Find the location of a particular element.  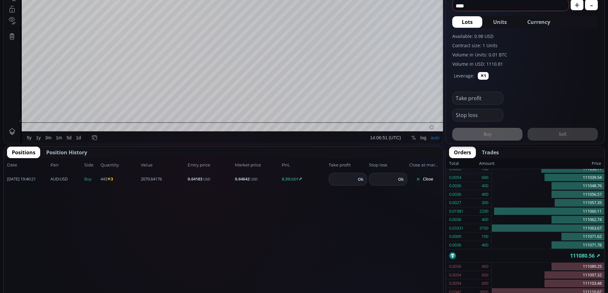

div: Indicators is located at coordinates (129, 6).